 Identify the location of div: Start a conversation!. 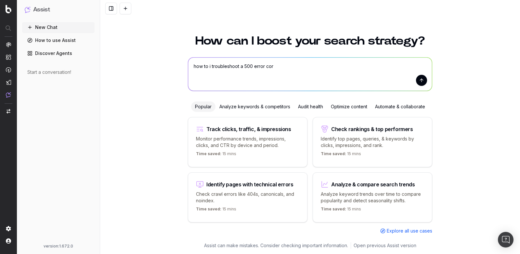
(58, 72).